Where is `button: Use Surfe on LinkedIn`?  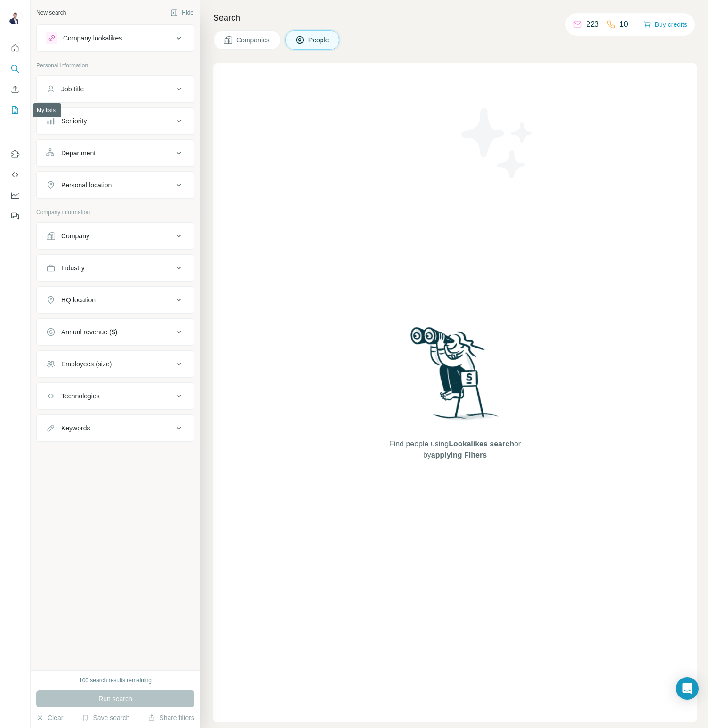 button: Use Surfe on LinkedIn is located at coordinates (15, 154).